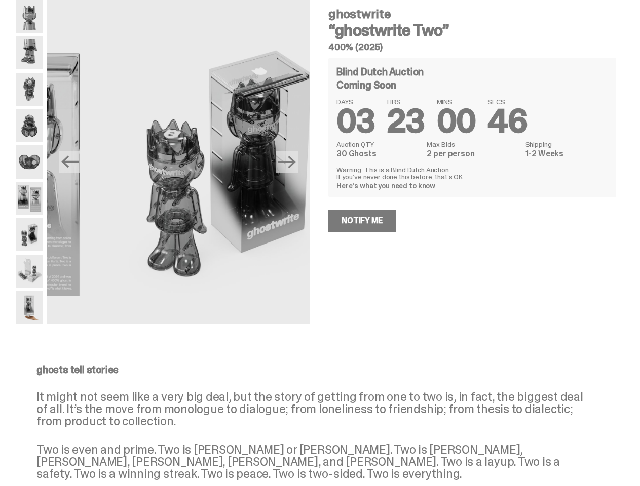 This screenshot has height=486, width=640. Describe the element at coordinates (356, 121) in the screenshot. I see `span: 03` at that location.